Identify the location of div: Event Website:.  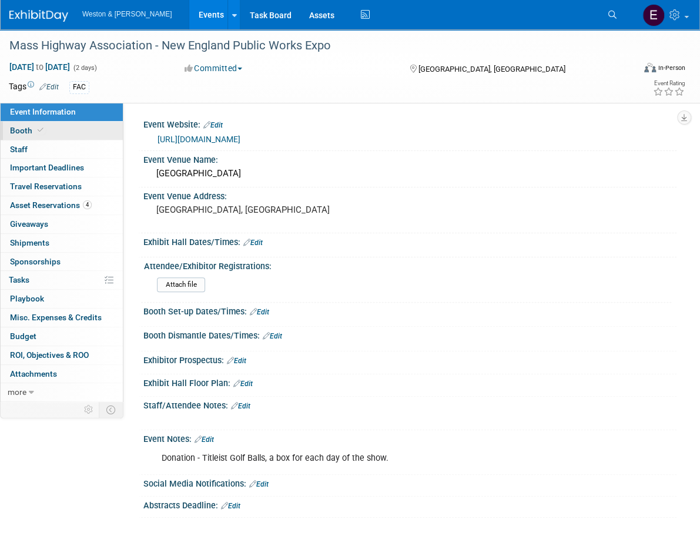
(410, 123).